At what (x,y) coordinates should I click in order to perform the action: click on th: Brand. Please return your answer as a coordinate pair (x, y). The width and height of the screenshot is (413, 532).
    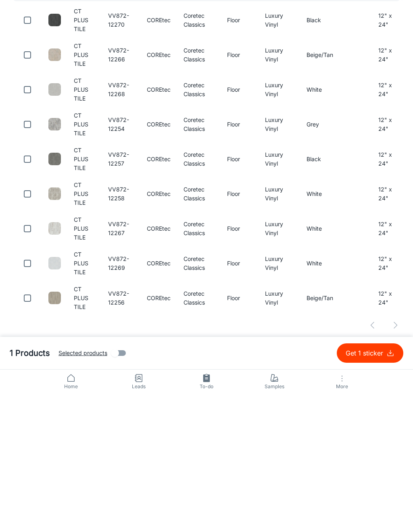
    Looking at the image, I should click on (158, 124).